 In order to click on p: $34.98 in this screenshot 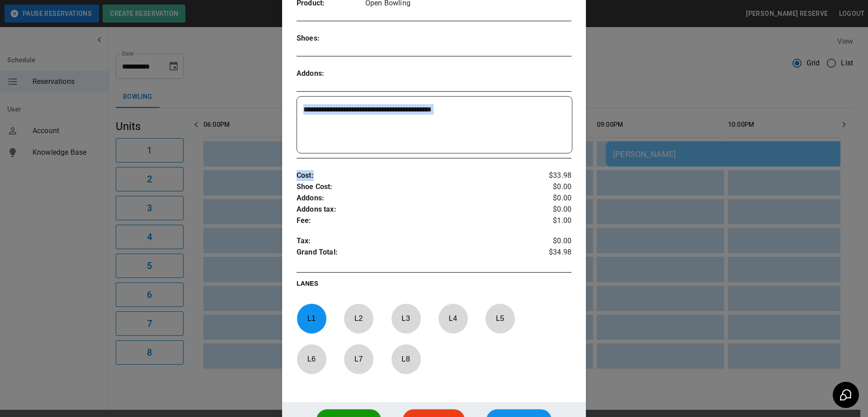, I will do `click(548, 254)`.